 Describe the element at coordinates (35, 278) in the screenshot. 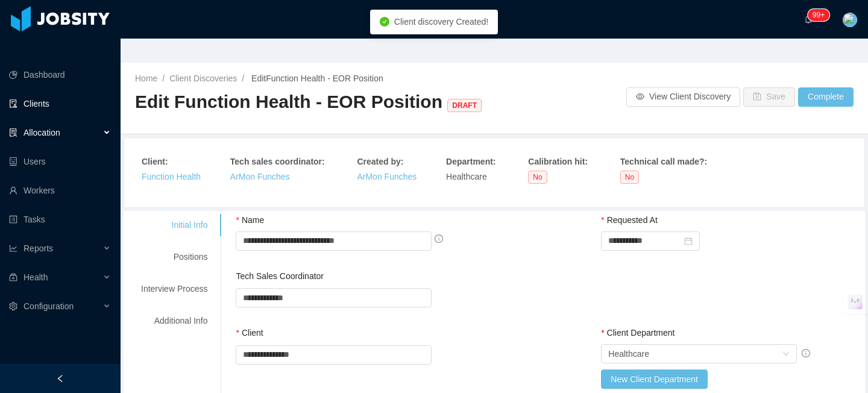

I see `span: Health` at that location.